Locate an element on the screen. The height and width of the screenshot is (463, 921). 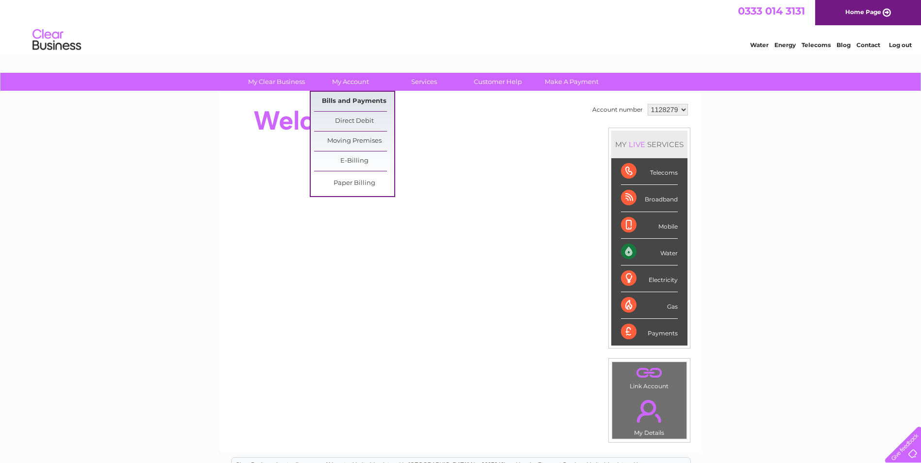
a: Services is located at coordinates (424, 82).